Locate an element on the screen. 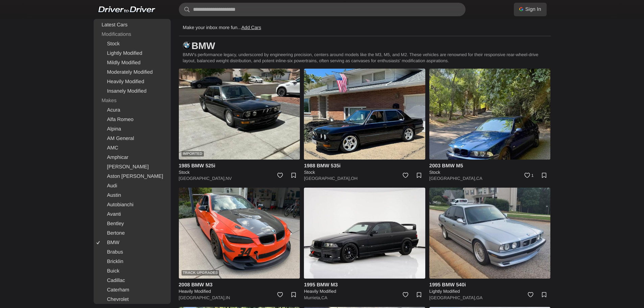 This screenshot has height=308, width=644. a: 1995 BMW 540i Lightly Modified is located at coordinates (490, 288).